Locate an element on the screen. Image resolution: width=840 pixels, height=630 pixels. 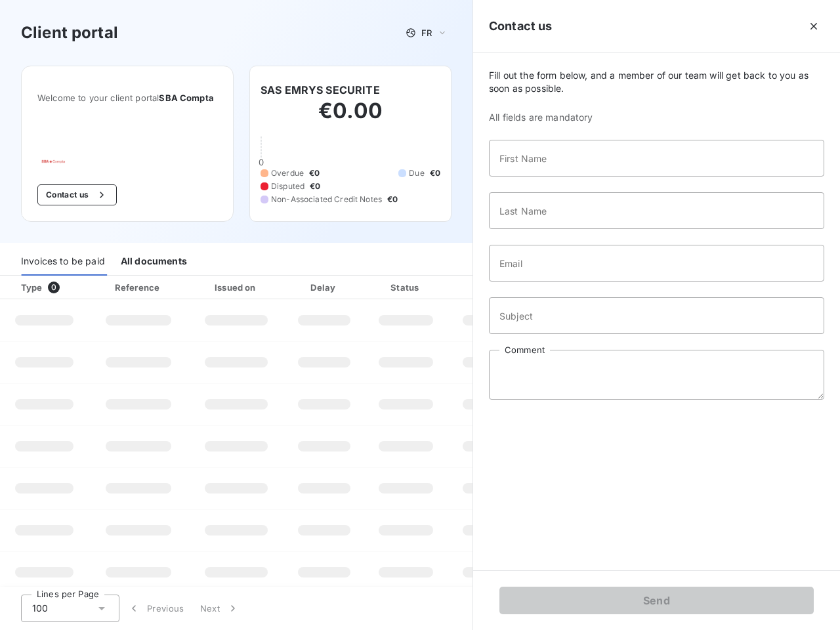
span: All fields are mandatory is located at coordinates (656, 117).